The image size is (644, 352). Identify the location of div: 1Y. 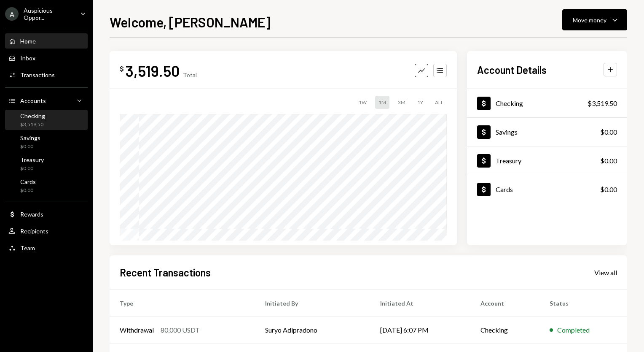
(420, 102).